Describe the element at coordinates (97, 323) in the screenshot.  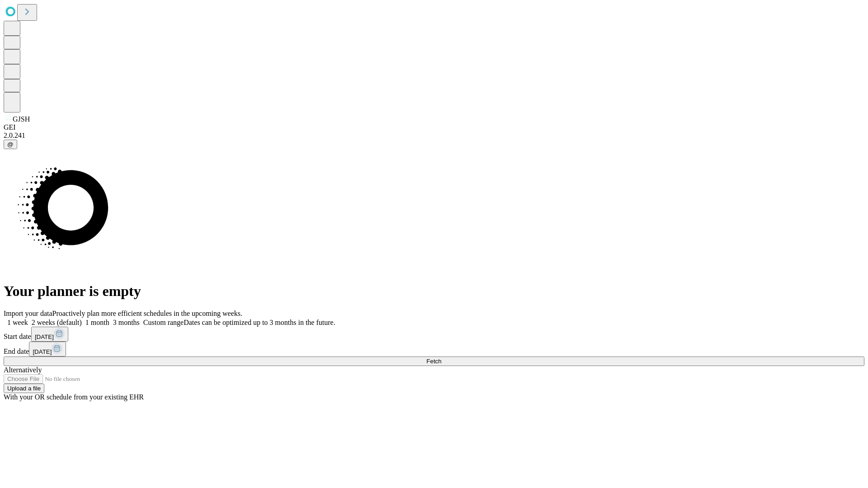
I see `span: 1 month` at that location.